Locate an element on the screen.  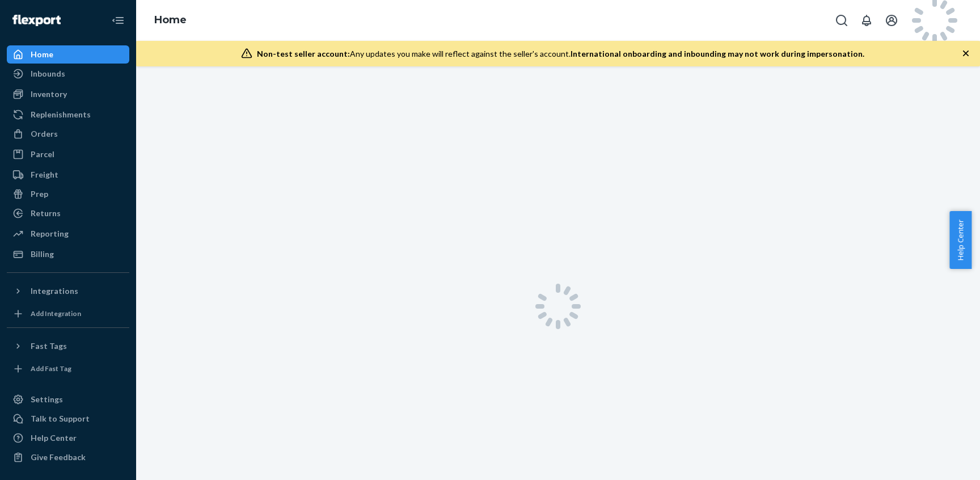
a: Billing is located at coordinates (68, 254).